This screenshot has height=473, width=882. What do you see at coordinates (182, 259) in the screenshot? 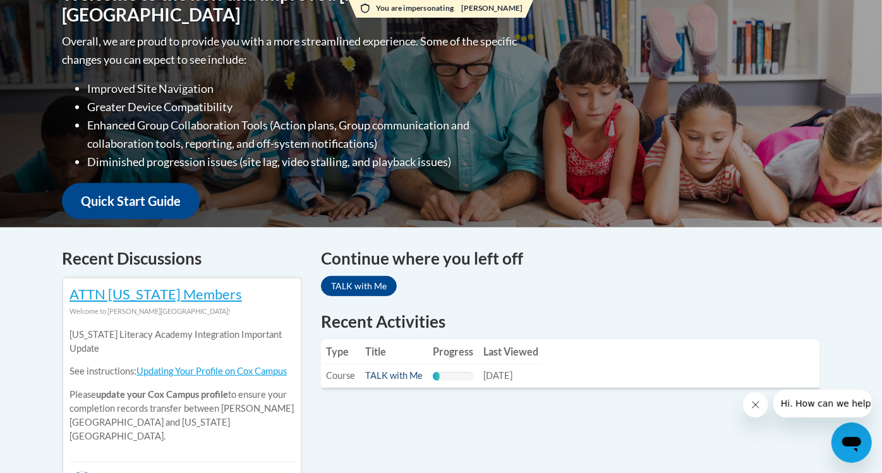
I see `h4: Recent Discussions` at bounding box center [182, 259].